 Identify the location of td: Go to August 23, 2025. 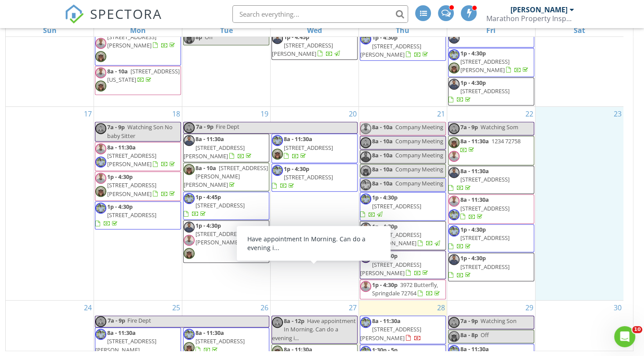
(579, 203).